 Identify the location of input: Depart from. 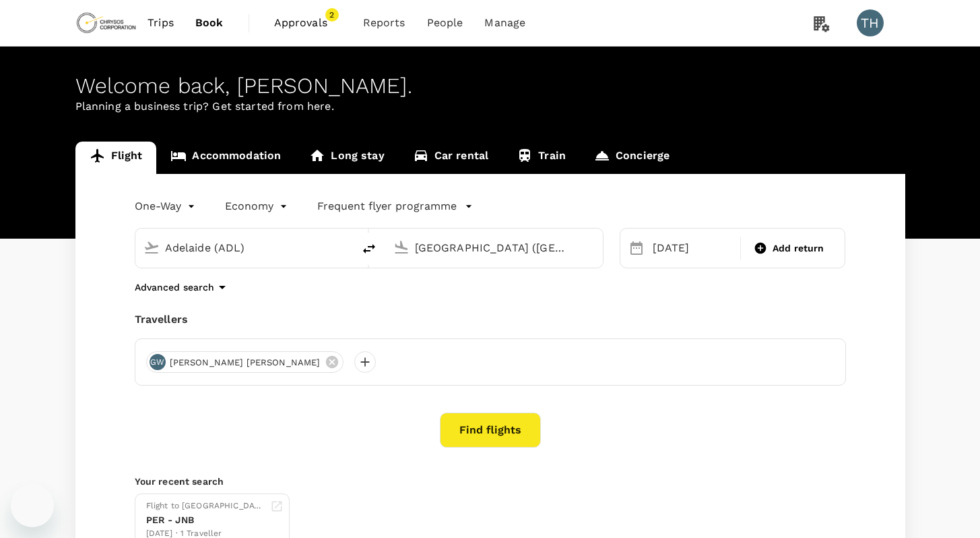
(245, 247).